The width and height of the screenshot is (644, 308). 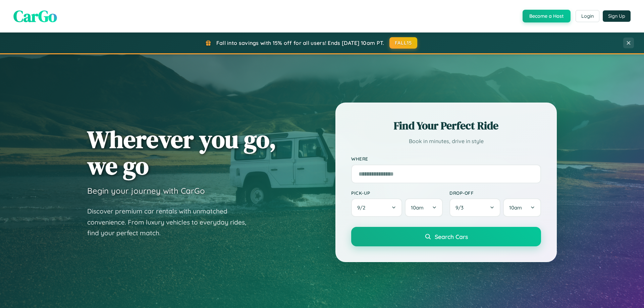 I want to click on p: Discover premium car rentals with unmatched convenience. From luxury vehicles to everyday rides, ..., so click(x=171, y=222).